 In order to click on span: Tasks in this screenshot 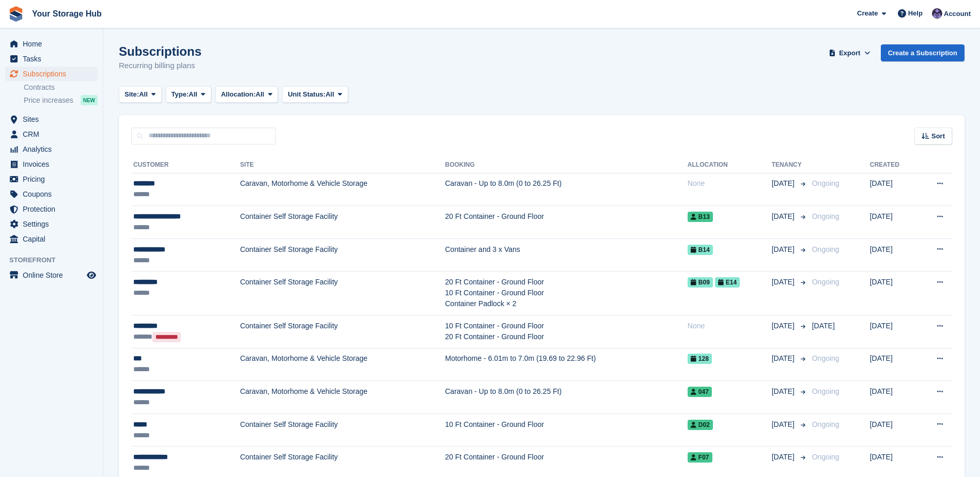, I will do `click(54, 59)`.